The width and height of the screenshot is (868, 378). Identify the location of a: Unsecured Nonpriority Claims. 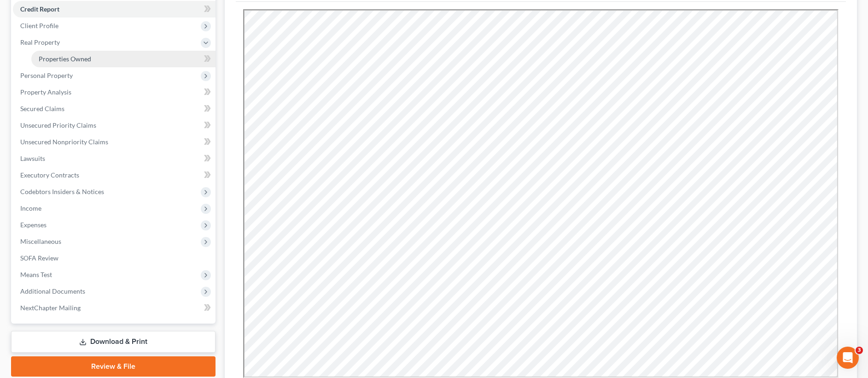
(114, 142).